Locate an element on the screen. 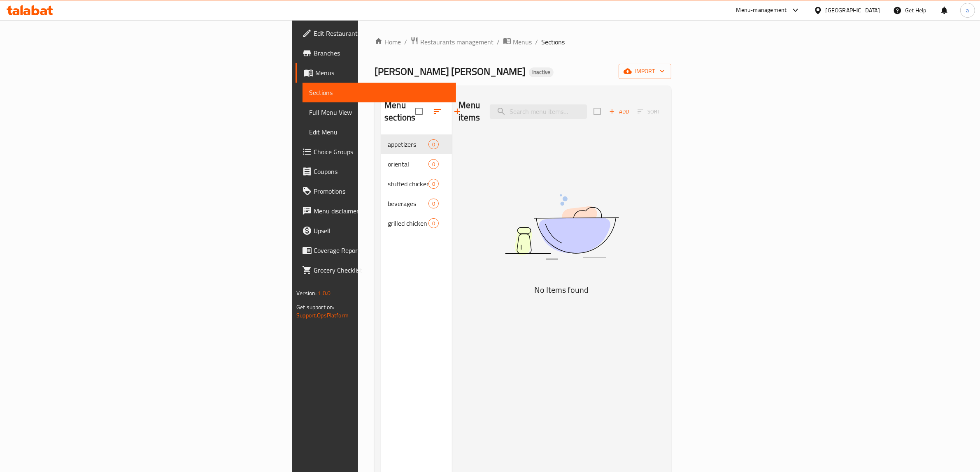  a: Upsell is located at coordinates (376, 231).